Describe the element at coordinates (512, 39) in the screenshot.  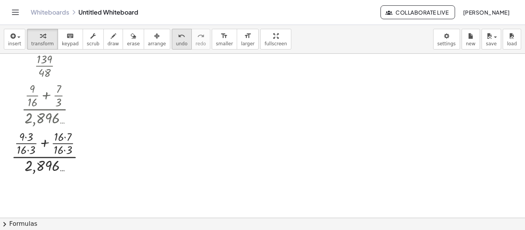
I see `button: load` at that location.